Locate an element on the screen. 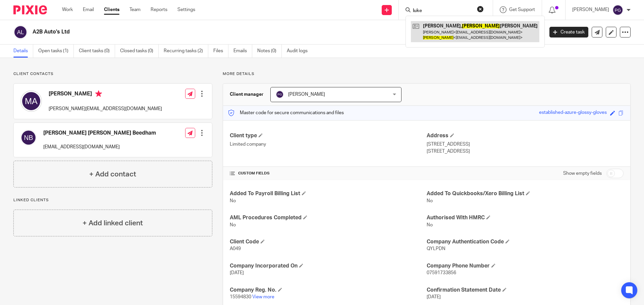 The width and height of the screenshot is (644, 305). span: A049 is located at coordinates (235, 249).